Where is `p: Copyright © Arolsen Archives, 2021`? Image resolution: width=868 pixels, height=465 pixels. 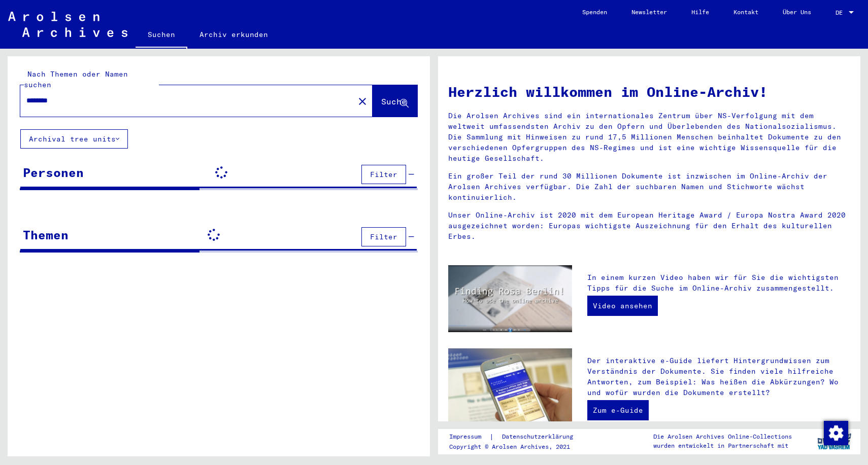
p: Copyright © Arolsen Archives, 2021 is located at coordinates (517, 447).